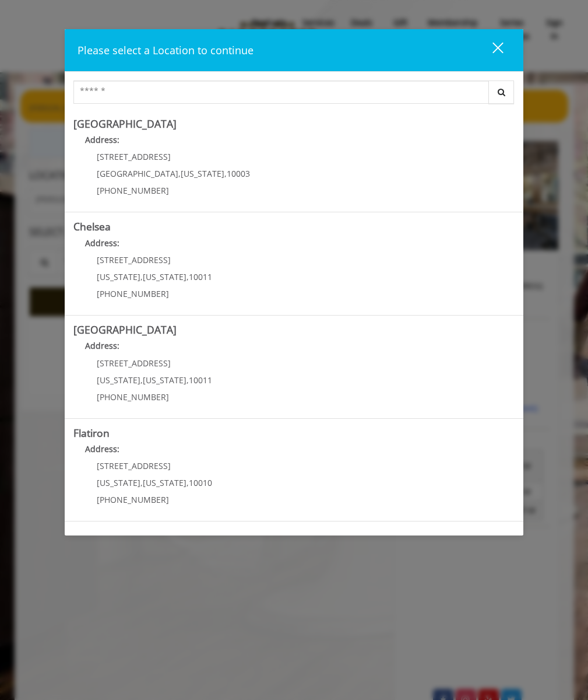  Describe the element at coordinates (92, 433) in the screenshot. I see `b: Flatiron` at that location.